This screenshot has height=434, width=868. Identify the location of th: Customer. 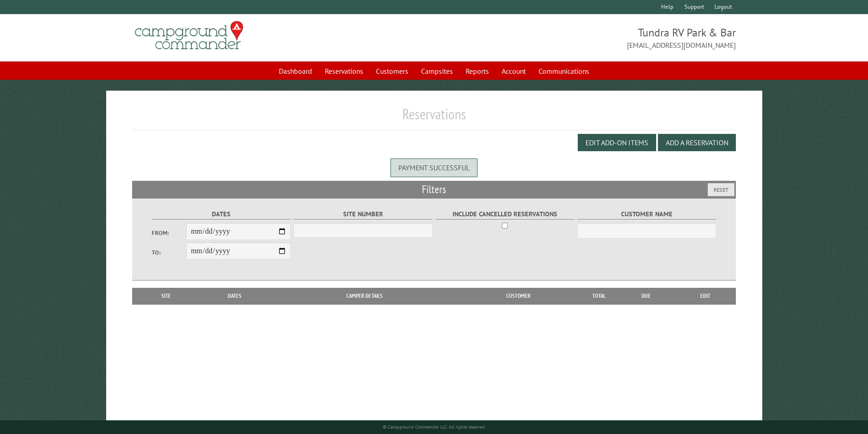
(518, 296).